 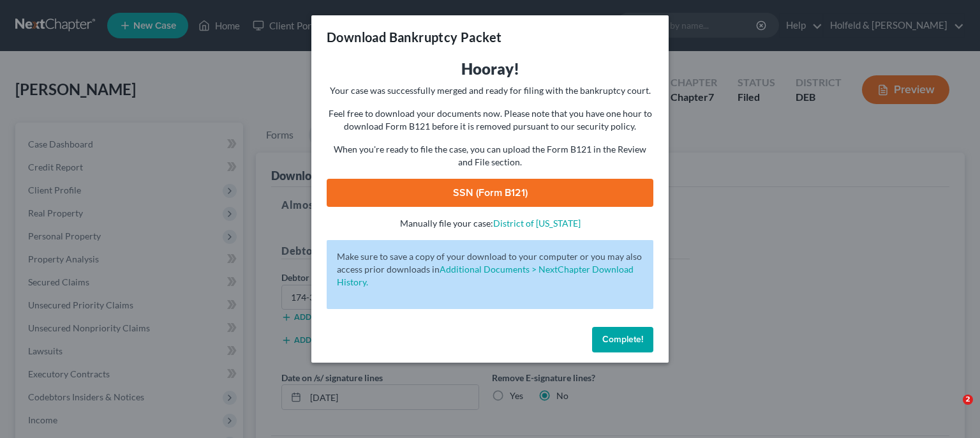 I want to click on h3: Download Bankruptcy Packet, so click(x=414, y=37).